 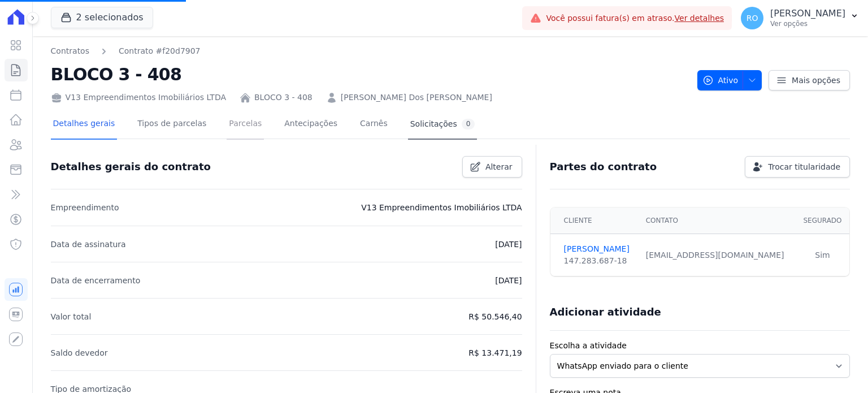 I want to click on p: Ver opções, so click(x=808, y=24).